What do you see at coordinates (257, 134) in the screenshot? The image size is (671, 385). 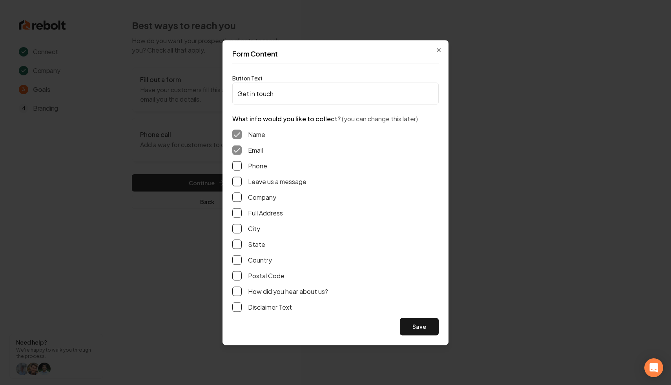 I see `label: Name` at bounding box center [257, 134].